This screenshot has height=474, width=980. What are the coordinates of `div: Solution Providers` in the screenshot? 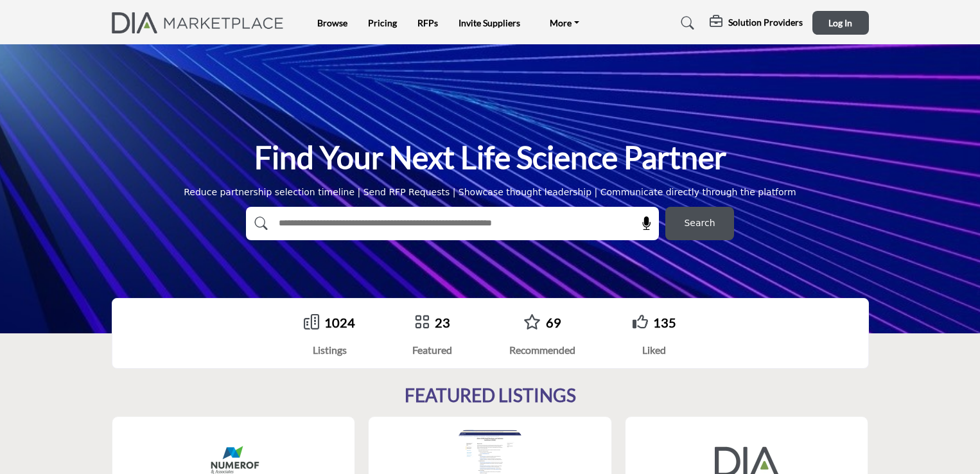 It's located at (756, 23).